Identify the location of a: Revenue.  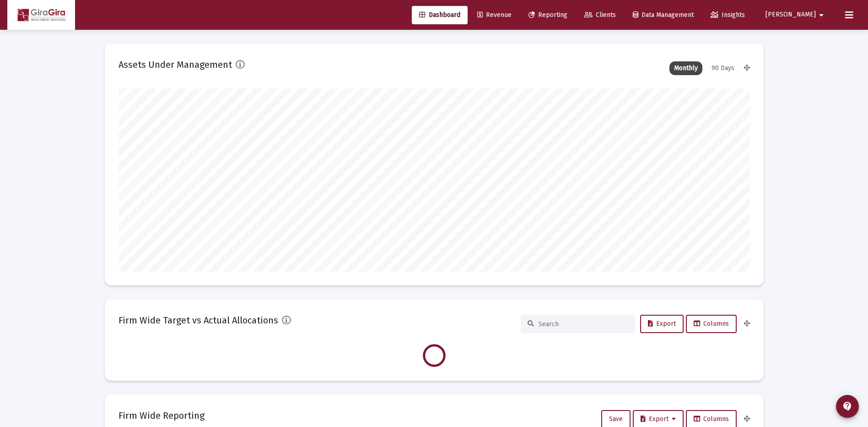
(494, 15).